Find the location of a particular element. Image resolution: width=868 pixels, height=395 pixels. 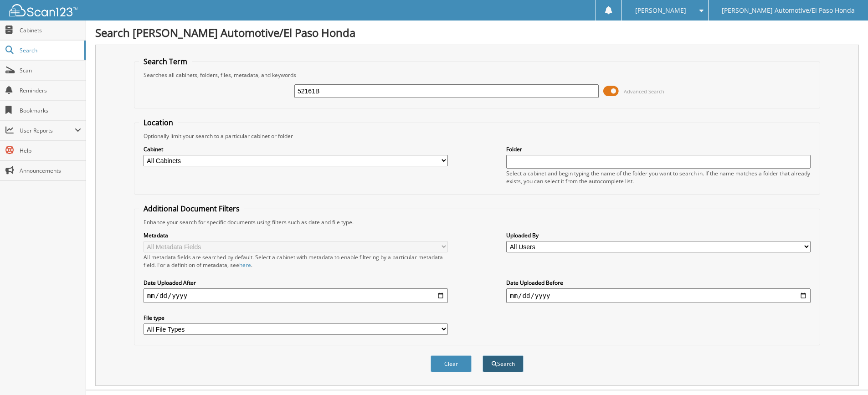

label: Folder is located at coordinates (658, 149).